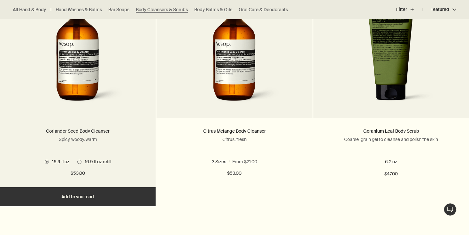 The height and width of the screenshot is (235, 469). Describe the element at coordinates (78, 131) in the screenshot. I see `a: Coriander Seed Body Cleanser` at that location.